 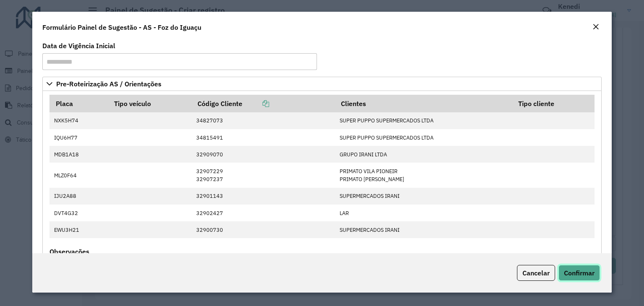 What do you see at coordinates (79, 213) in the screenshot?
I see `td: DVT4G32` at bounding box center [79, 213].